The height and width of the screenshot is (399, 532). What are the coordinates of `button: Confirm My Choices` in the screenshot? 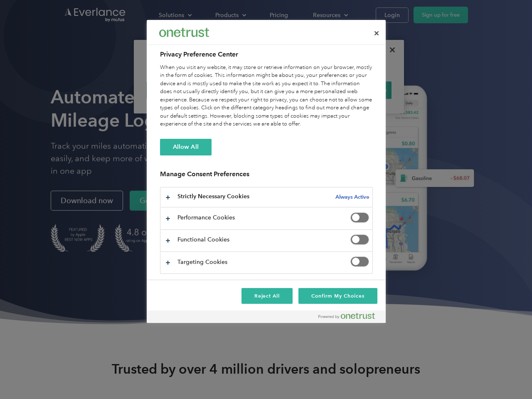 It's located at (338, 296).